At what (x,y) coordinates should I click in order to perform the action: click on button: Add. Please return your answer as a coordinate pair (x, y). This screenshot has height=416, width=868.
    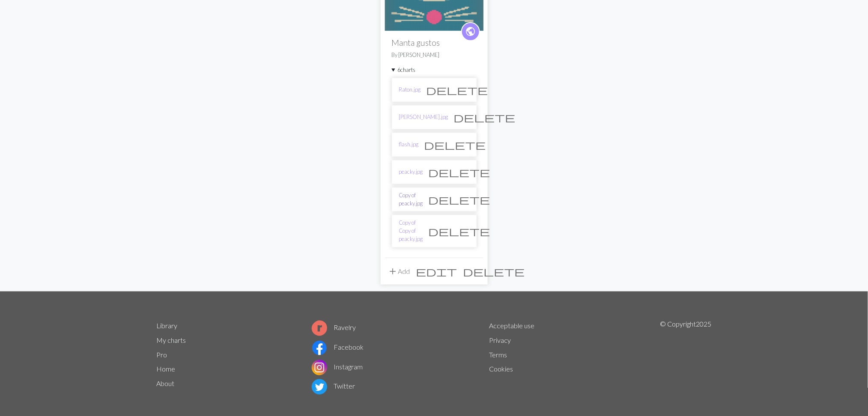
    Looking at the image, I should click on (399, 271).